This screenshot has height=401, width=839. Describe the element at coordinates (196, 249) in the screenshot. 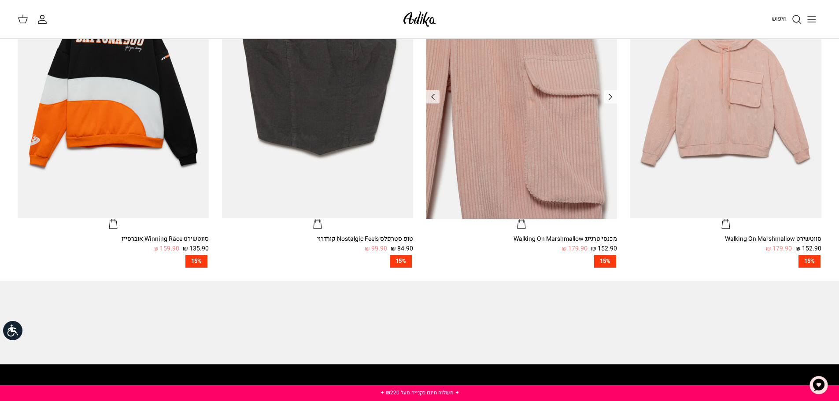

I see `span: 135.90 ₪` at that location.